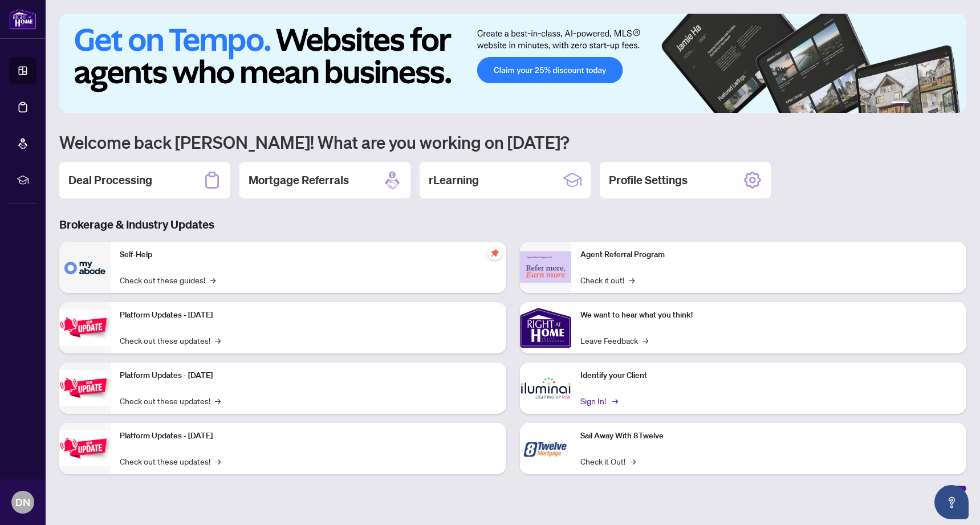 This screenshot has height=525, width=980. Describe the element at coordinates (926, 104) in the screenshot. I see `button: 3` at that location.